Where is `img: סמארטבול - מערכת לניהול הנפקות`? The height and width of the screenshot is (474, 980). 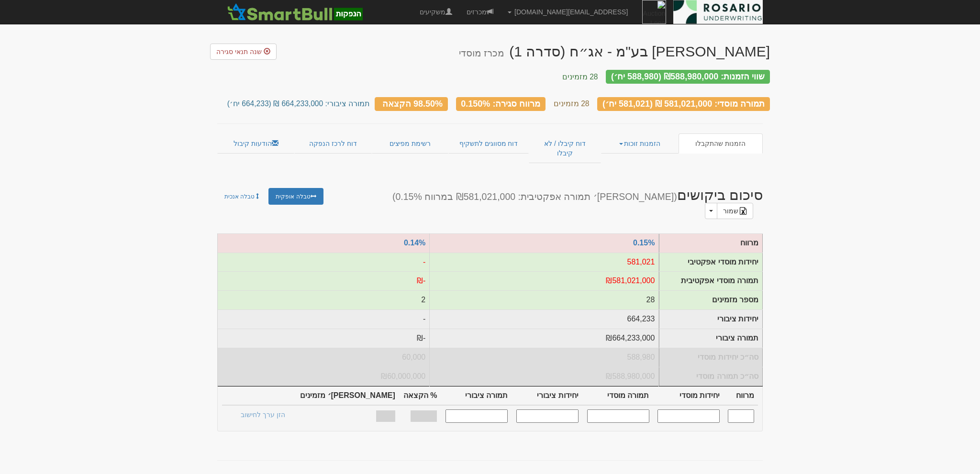 img: סמארטבול - מערכת לניהול הנפקות is located at coordinates (295, 12).